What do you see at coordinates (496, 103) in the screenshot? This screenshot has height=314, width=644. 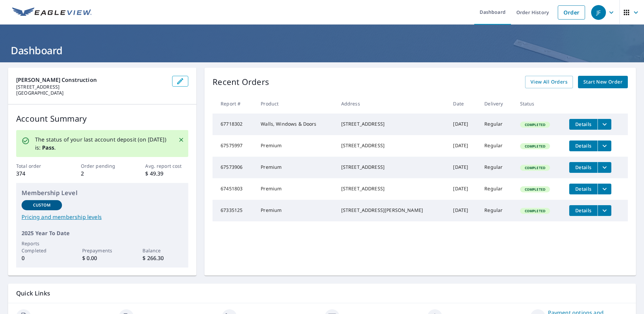 I see `th: Delivery` at bounding box center [496, 103].